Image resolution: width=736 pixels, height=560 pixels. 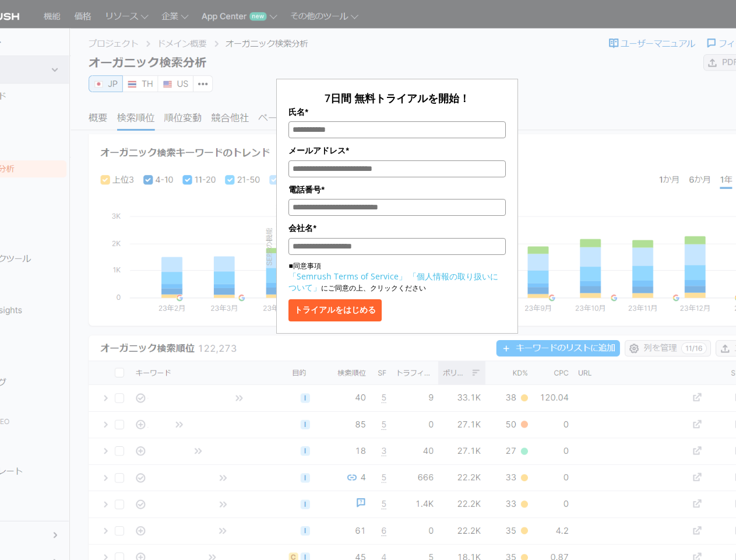 I want to click on span: 7日間 無料トライアルを開始！, so click(x=397, y=98).